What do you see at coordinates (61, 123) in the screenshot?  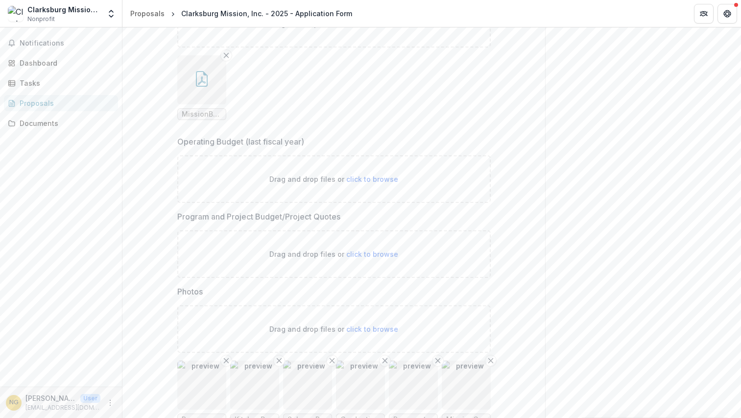 I see `a: Documents` at bounding box center [61, 123].